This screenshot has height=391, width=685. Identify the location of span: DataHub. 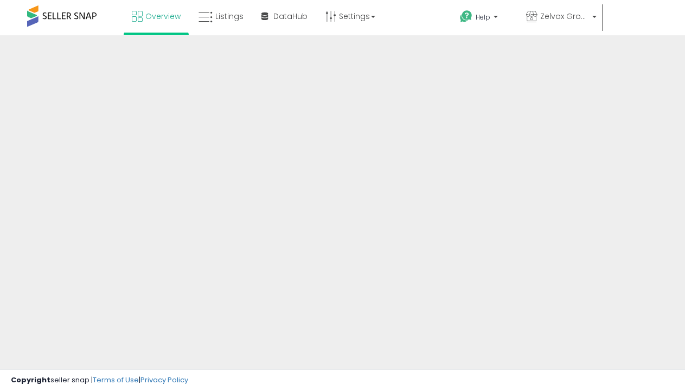
(290, 16).